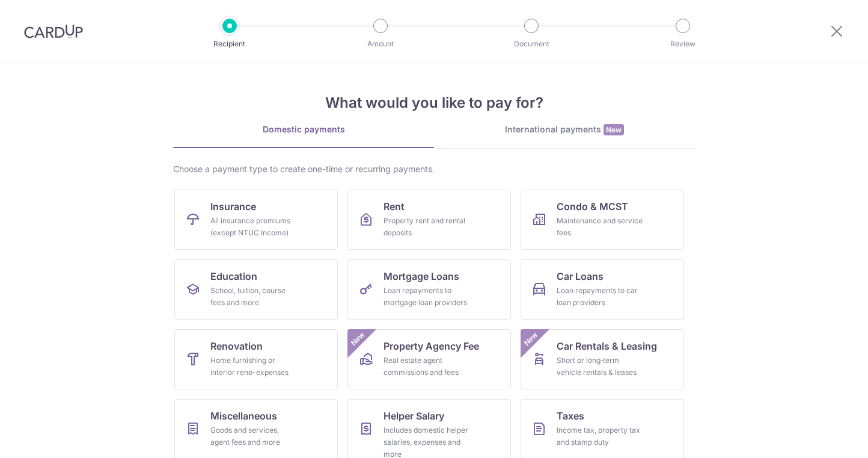 Image resolution: width=868 pixels, height=458 pixels. I want to click on a: RentProperty rent and rental deposits, so click(429, 220).